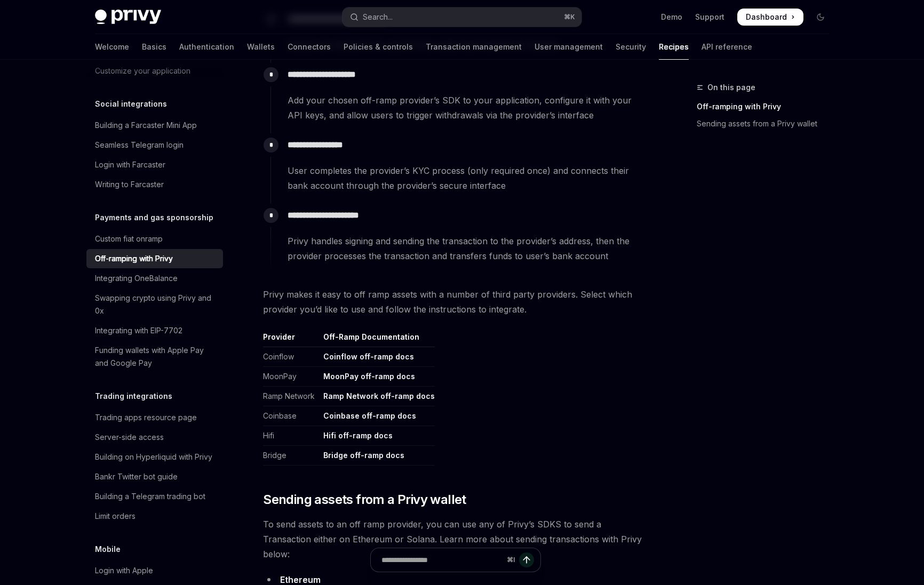  I want to click on span: To send assets to an off ramp provider, you can use any of Privy’s SDKS to send a Transaction eit..., so click(455, 539).